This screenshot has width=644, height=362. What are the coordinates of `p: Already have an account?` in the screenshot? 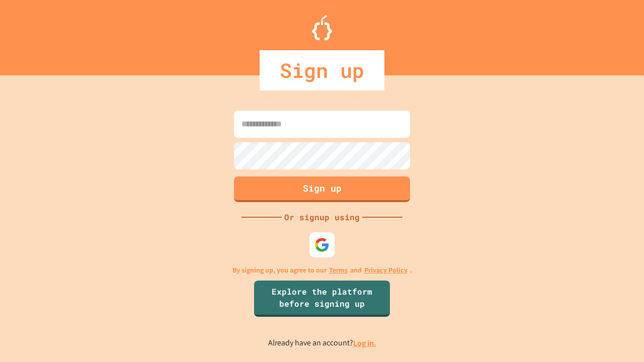 It's located at (322, 343).